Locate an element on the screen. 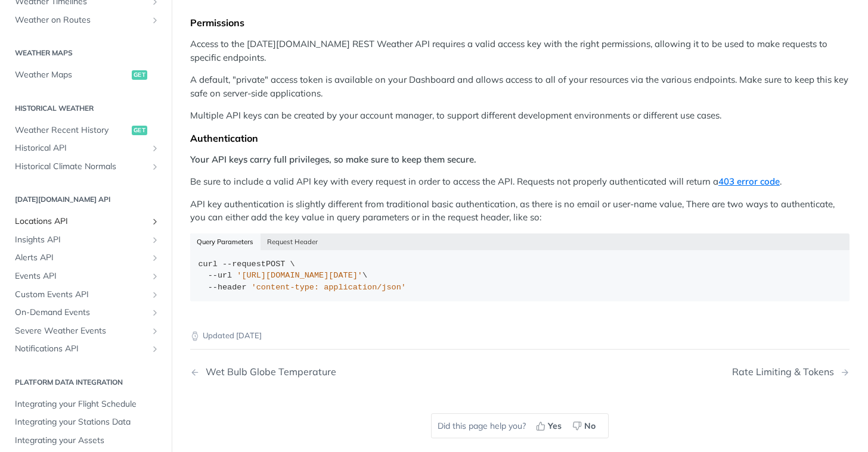 Image resolution: width=868 pixels, height=452 pixels. a: Custom Events APIShow subpages for Custom Events API is located at coordinates (86, 295).